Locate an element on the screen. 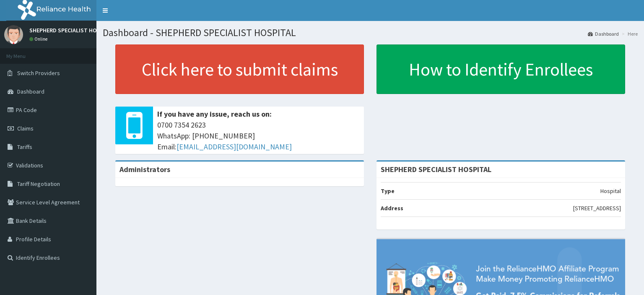 This screenshot has height=295, width=644. h1: Dashboard - SHEPHERD SPECIALIST HOSPITAL is located at coordinates (371, 33).